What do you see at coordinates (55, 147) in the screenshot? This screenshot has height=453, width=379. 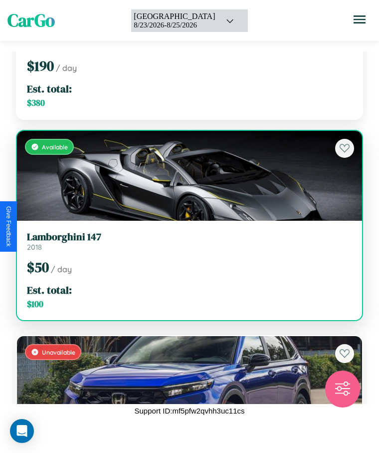 I see `span: Available` at bounding box center [55, 147].